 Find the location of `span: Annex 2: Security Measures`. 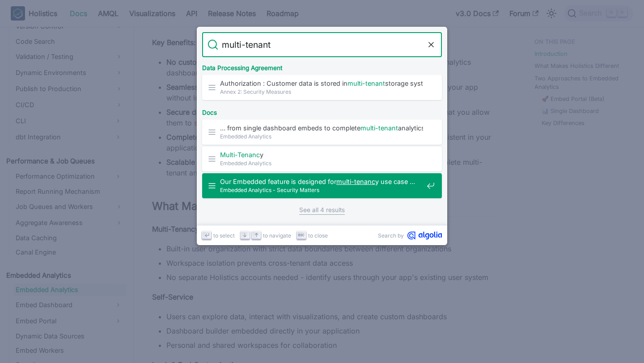

span: Annex 2: Security Measures is located at coordinates (321, 91).